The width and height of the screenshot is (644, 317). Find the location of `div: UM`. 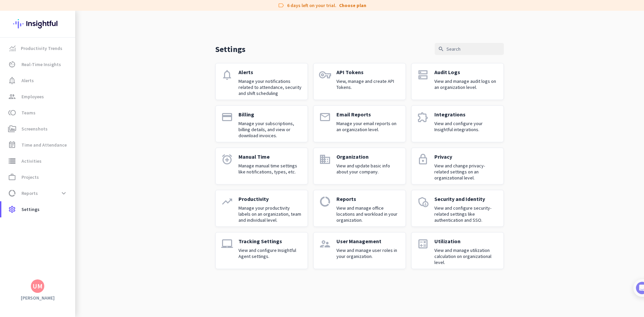

div: UM is located at coordinates (37, 286).